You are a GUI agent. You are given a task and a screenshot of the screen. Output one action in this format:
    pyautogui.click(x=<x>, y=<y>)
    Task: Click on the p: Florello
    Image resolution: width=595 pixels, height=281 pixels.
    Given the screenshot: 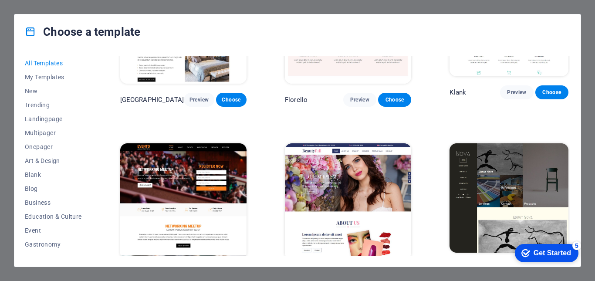 What is the action you would take?
    pyautogui.click(x=296, y=100)
    